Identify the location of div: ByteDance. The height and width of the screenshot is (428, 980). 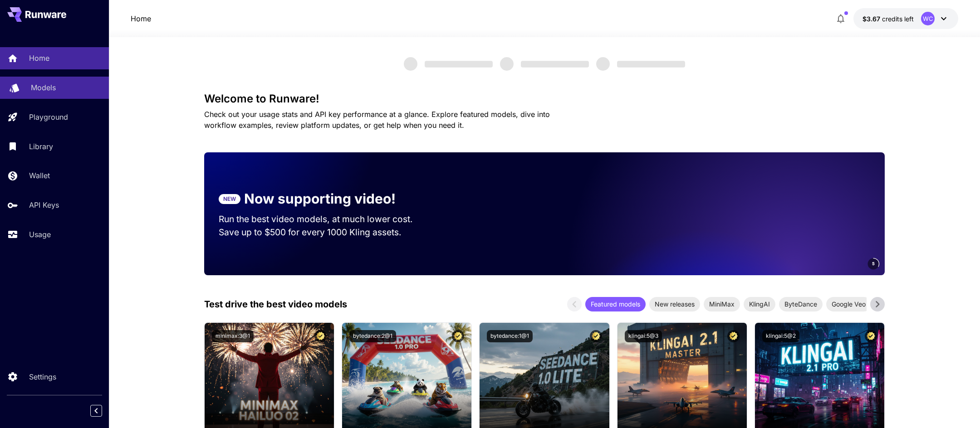
(801, 305).